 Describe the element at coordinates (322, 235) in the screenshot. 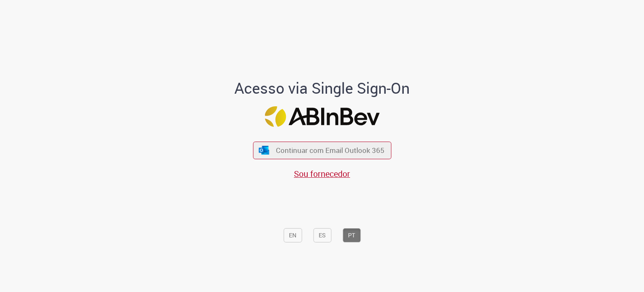

I see `button: ES` at that location.